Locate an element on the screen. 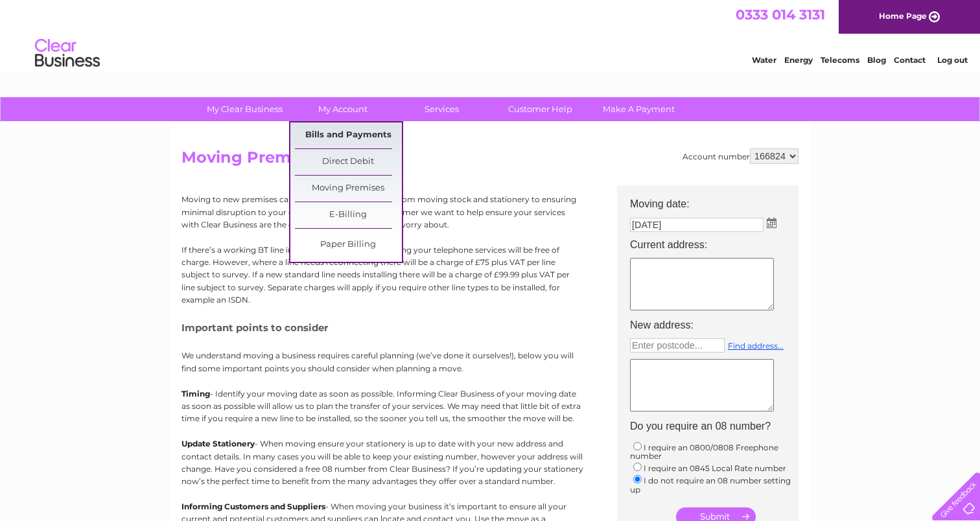  p: - Identify your moving date as soon as possible. Informing Clear Business of your moving date as ... is located at coordinates (382, 406).